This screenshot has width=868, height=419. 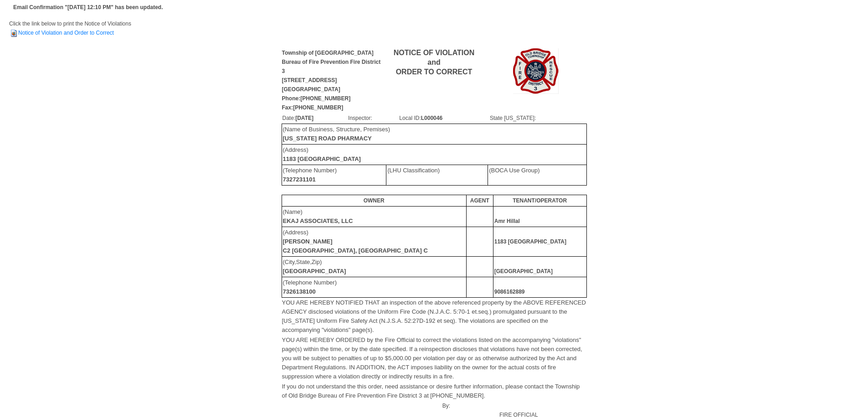 I want to click on font: (LHU Classification), so click(x=413, y=170).